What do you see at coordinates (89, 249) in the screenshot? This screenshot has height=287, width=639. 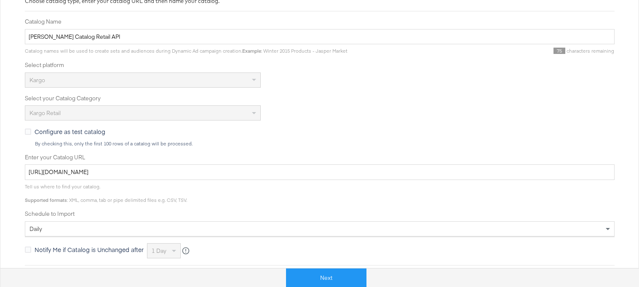 I see `span: Notify Me if Catalog is Unchanged after` at bounding box center [89, 249].